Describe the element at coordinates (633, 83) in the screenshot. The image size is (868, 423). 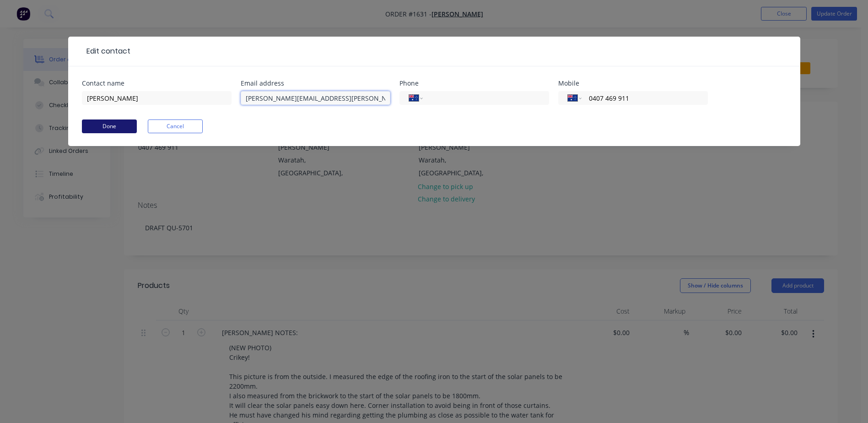
I see `div: Mobile` at that location.